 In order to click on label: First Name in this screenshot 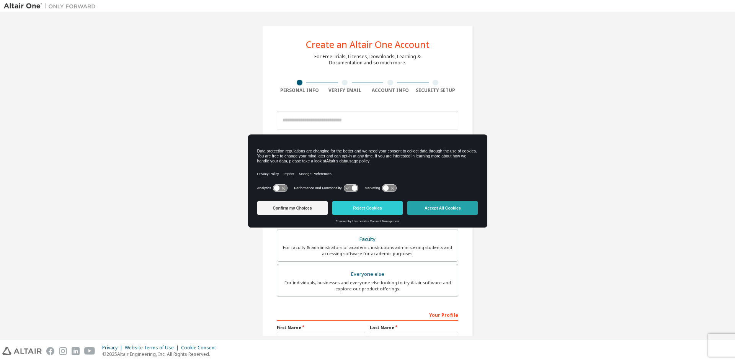, I will do `click(321, 328)`.